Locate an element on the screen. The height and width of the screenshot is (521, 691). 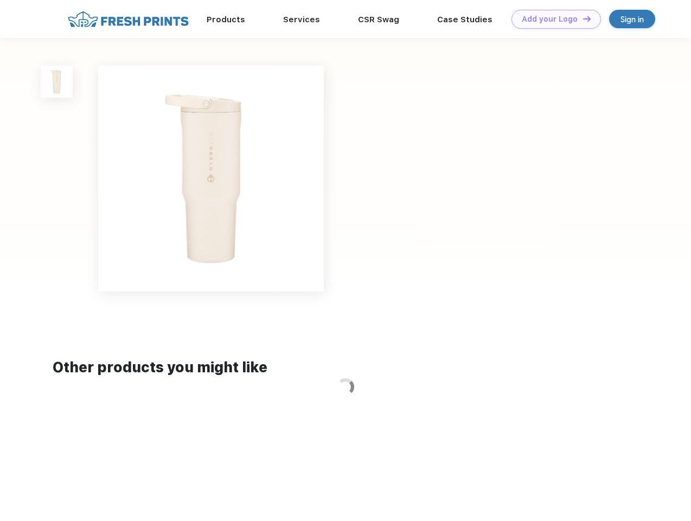
a: Products is located at coordinates (226, 20).